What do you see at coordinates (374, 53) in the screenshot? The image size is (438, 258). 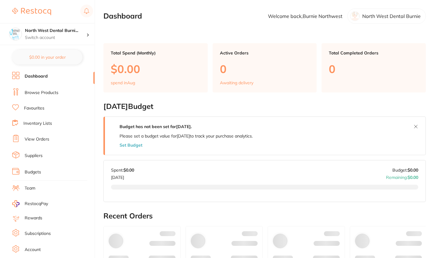 I see `p: Total Completed Orders` at bounding box center [374, 53].